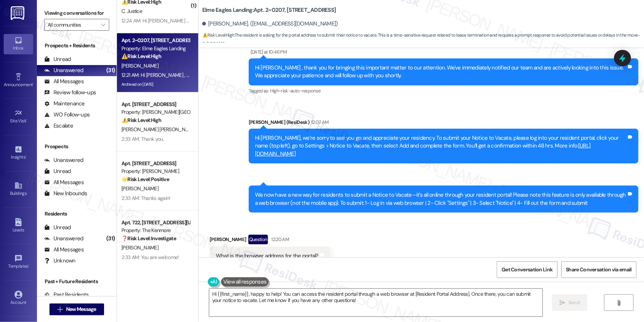 This screenshot has width=644, height=322. I want to click on a: Buildings, so click(19, 189).